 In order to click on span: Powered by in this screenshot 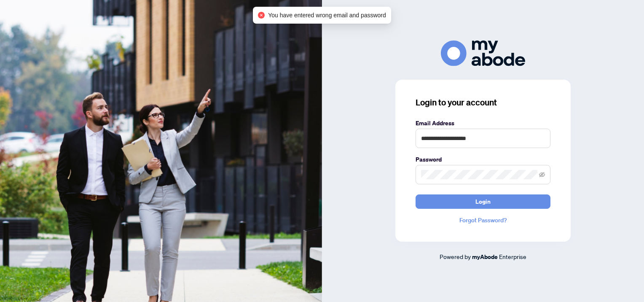, I will do `click(455, 257)`.